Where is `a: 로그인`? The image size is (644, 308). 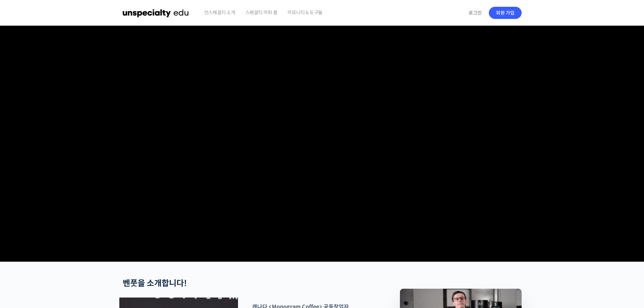 a: 로그인 is located at coordinates (475, 13).